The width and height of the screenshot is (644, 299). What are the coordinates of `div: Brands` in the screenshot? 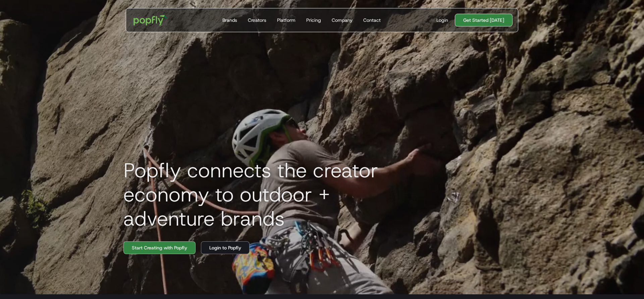 It's located at (230, 20).